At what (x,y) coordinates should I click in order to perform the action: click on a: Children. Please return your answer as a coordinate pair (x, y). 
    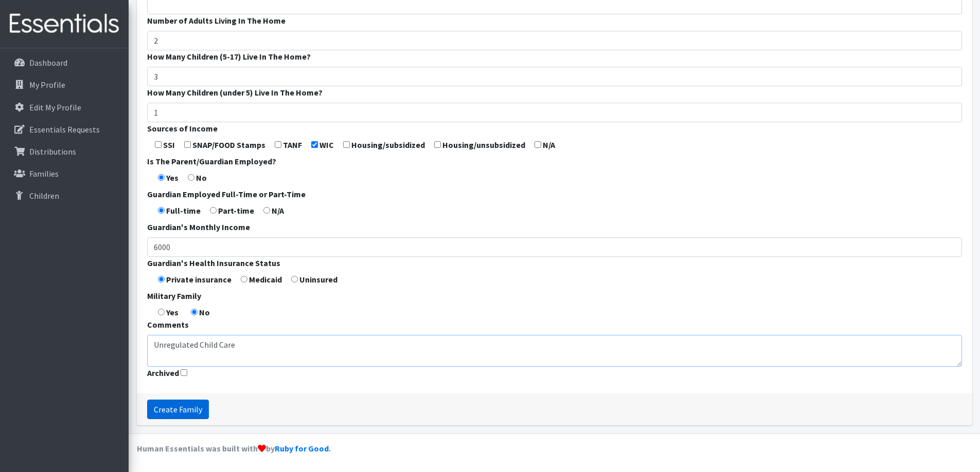
    Looking at the image, I should click on (64, 196).